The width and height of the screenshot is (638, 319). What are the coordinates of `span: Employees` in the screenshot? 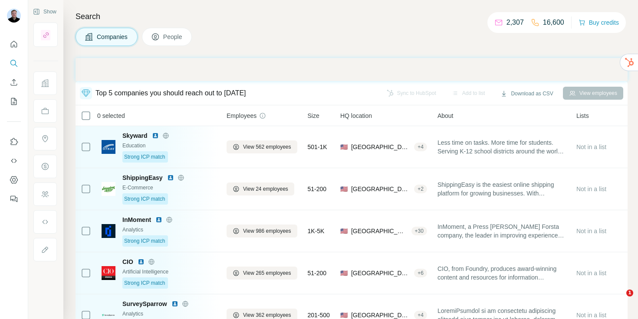 It's located at (241, 116).